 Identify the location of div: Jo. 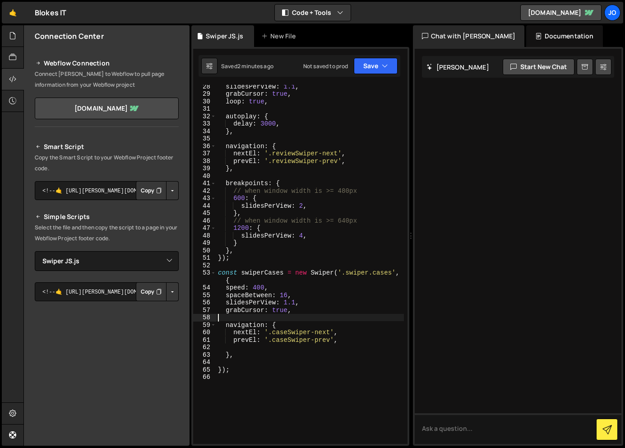
(613, 13).